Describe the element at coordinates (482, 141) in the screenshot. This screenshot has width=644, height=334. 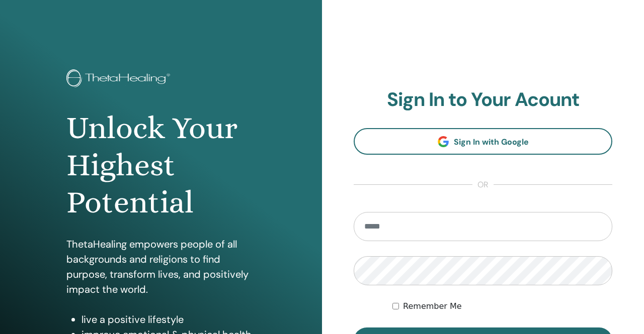
I see `a: Sign In with Google` at that location.